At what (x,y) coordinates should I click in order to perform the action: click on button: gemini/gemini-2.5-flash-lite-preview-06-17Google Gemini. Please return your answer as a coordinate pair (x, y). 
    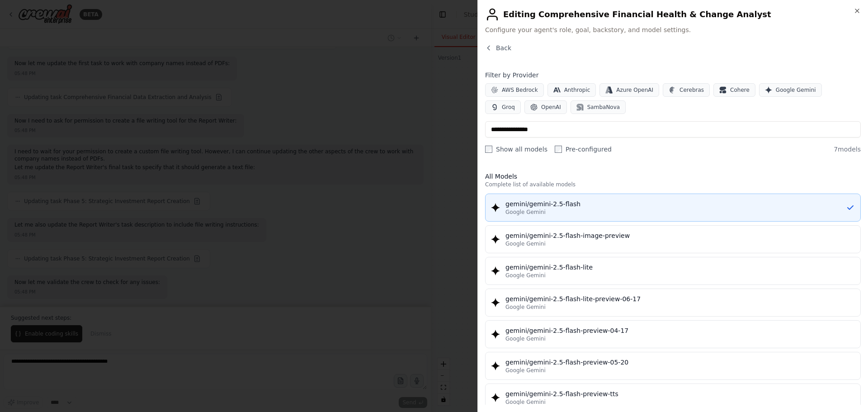
    Looking at the image, I should click on (673, 303).